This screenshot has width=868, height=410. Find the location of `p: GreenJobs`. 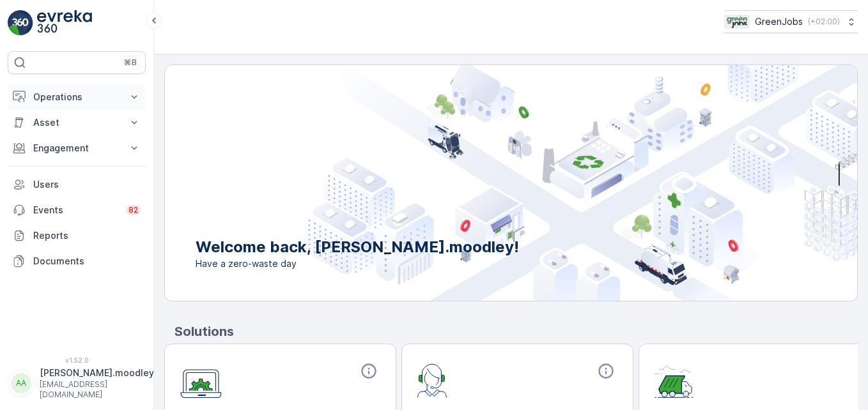

p: GreenJobs is located at coordinates (778, 22).